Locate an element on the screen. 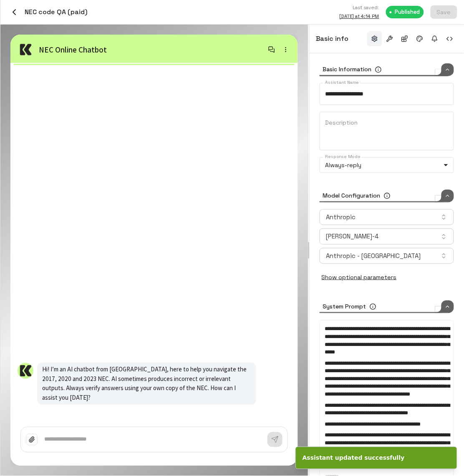 The image size is (464, 476). h6: Model Configuration is located at coordinates (352, 196).